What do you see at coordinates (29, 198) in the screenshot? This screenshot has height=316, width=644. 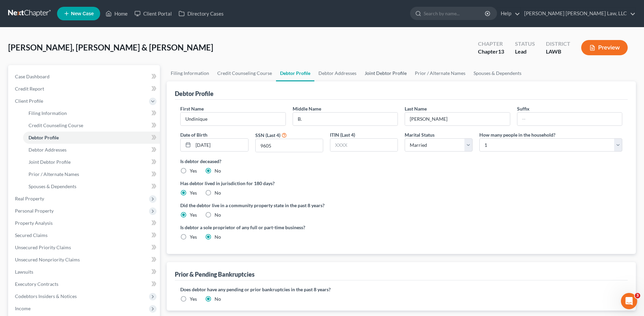 I see `span: Real Property` at bounding box center [29, 198].